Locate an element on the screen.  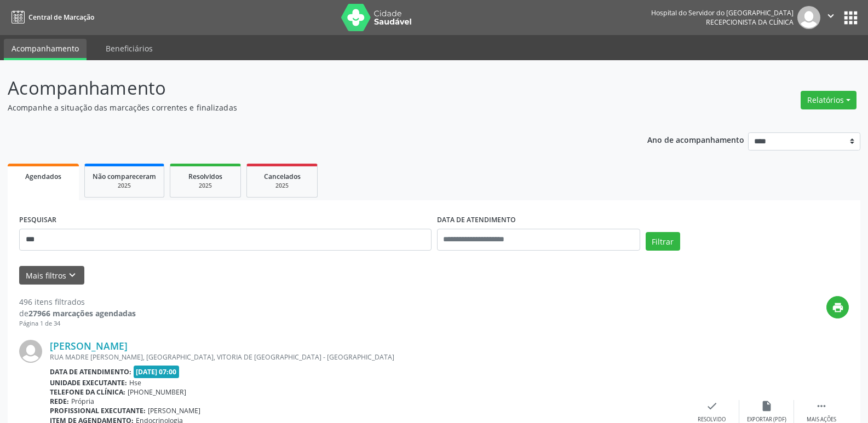
div: 496 itens filtrados is located at coordinates (78, 301).